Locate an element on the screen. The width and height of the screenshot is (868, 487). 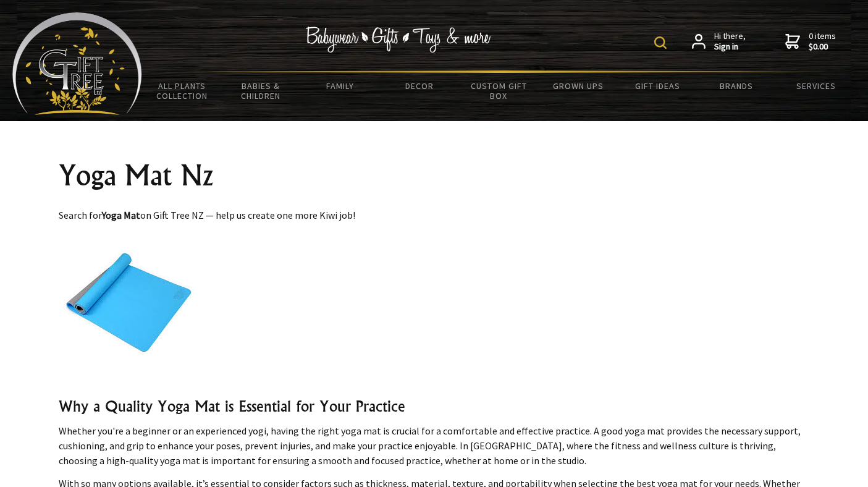
img: Babywear - Gifts - Toys & more is located at coordinates (399, 39).